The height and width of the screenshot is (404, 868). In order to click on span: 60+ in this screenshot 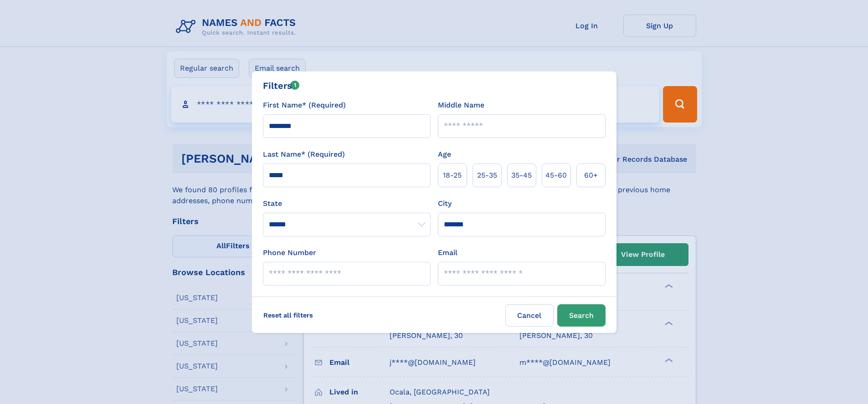, I will do `click(591, 175)`.